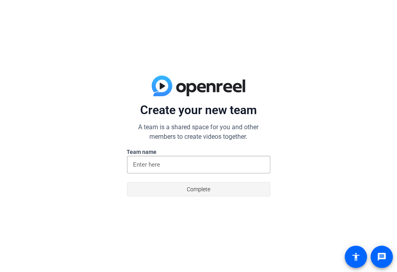 The image size is (397, 272). Describe the element at coordinates (382, 257) in the screenshot. I see `mat-icon: message` at that location.